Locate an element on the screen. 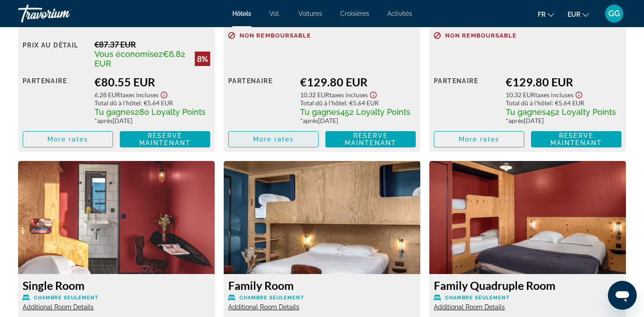 The height and width of the screenshot is (317, 644). span: 280 Loyalty Points is located at coordinates (170, 112).